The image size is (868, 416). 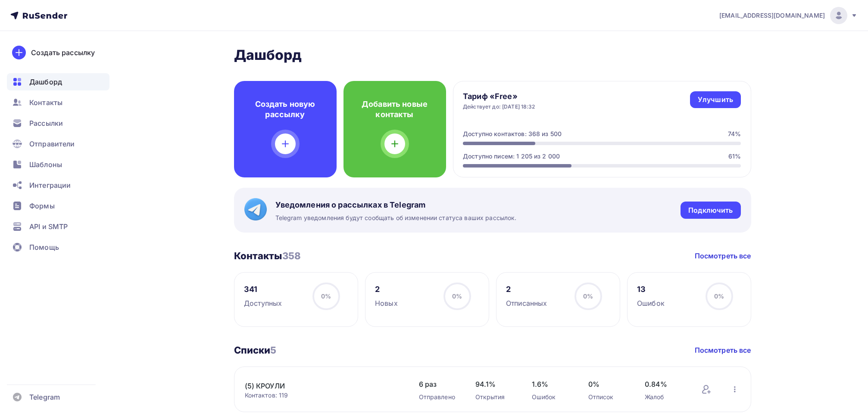 What do you see at coordinates (499, 97) in the screenshot?
I see `h4: Тариф «Free»` at bounding box center [499, 97].